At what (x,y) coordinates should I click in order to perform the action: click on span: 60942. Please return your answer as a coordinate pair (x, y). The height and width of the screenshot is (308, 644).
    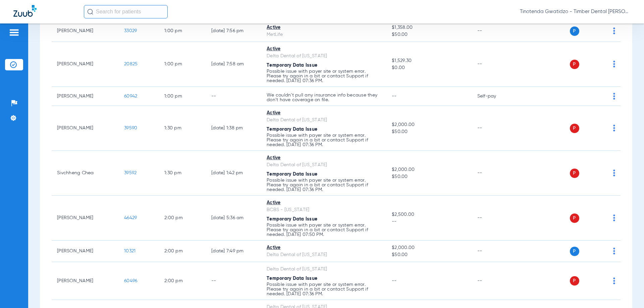
    Looking at the image, I should click on (131, 96).